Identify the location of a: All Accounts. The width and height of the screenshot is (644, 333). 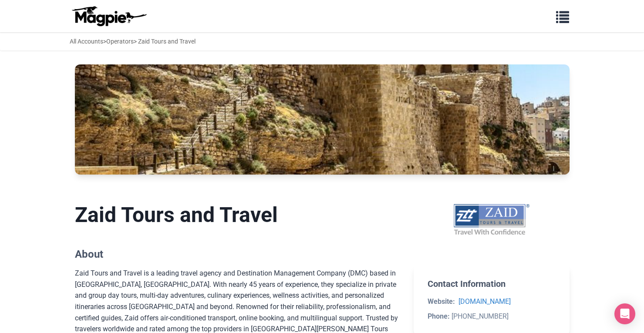
(86, 41).